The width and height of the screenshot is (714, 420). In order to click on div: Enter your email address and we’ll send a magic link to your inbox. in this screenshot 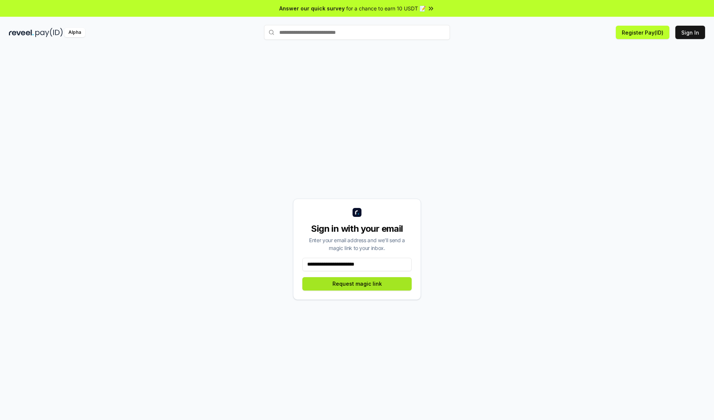, I will do `click(357, 244)`.